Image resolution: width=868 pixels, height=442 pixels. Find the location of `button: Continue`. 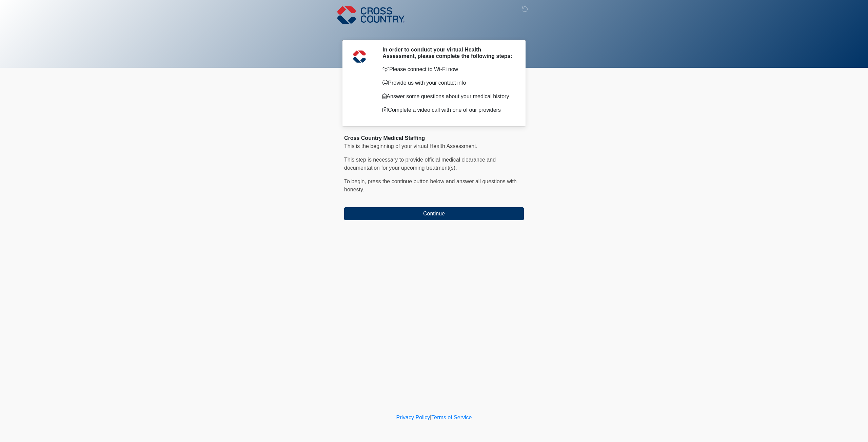

button: Continue is located at coordinates (434, 214).